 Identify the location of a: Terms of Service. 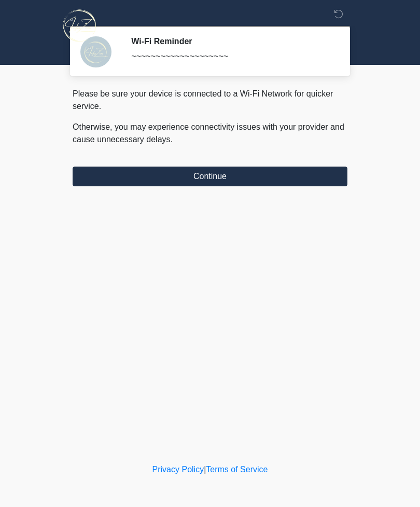
(236, 469).